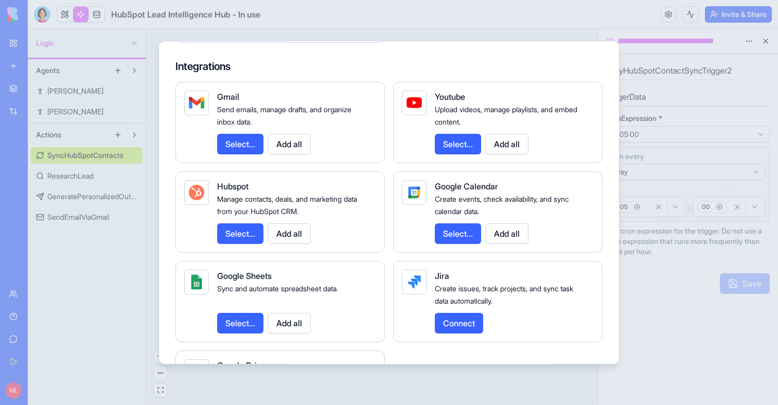 This screenshot has width=778, height=405. Describe the element at coordinates (389, 66) in the screenshot. I see `h4: Integrations` at that location.